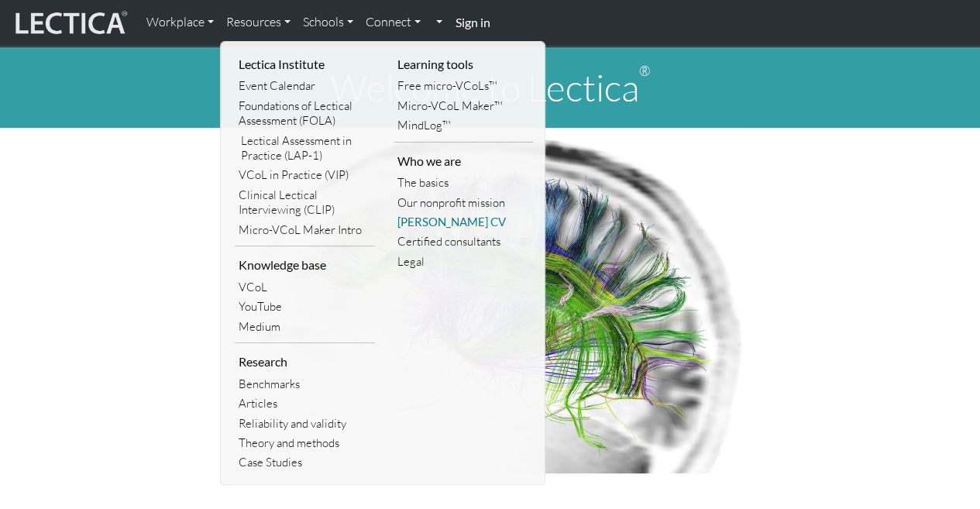  What do you see at coordinates (463, 124) in the screenshot?
I see `a: MindLog™` at bounding box center [463, 124].